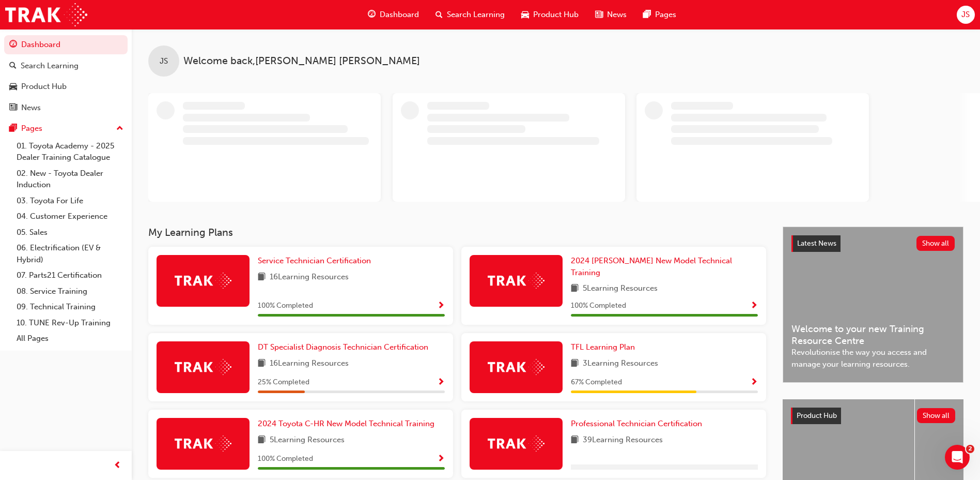  What do you see at coordinates (44, 87) in the screenshot?
I see `div: Product Hub` at bounding box center [44, 87].